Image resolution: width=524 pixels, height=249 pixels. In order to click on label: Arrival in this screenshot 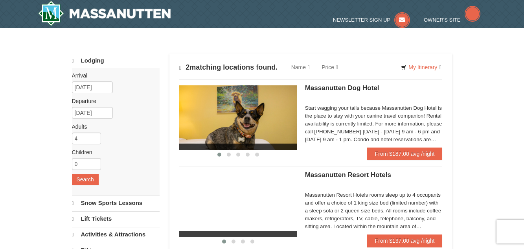, I will do `click(113, 76)`.